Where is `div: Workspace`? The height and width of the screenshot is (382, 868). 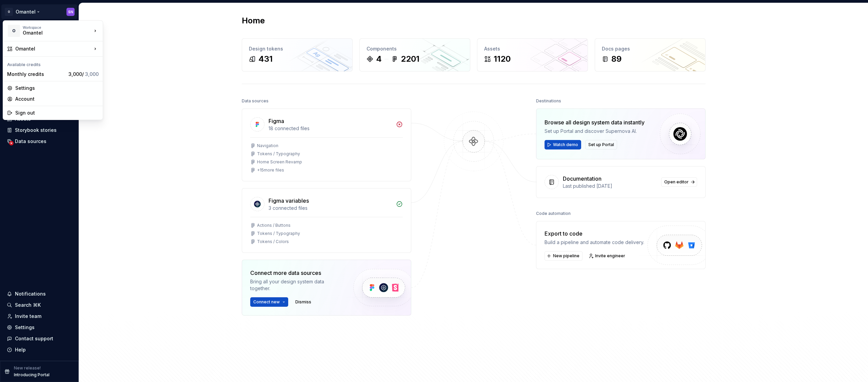
div: Workspace is located at coordinates (57, 28).